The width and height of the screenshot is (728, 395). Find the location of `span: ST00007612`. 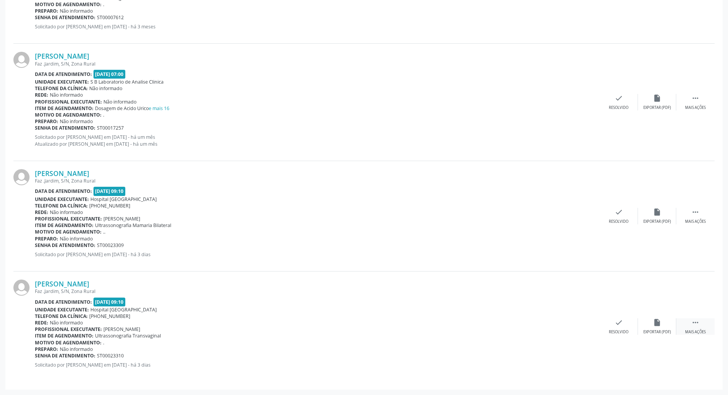

span: ST00007612 is located at coordinates (110, 17).